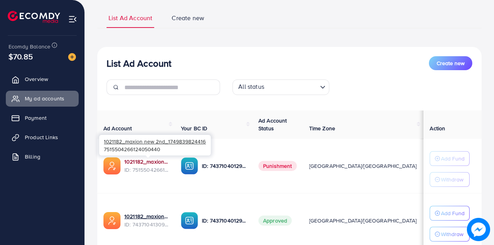 This screenshot has height=245, width=494. I want to click on span: List Ad Account, so click(130, 18).